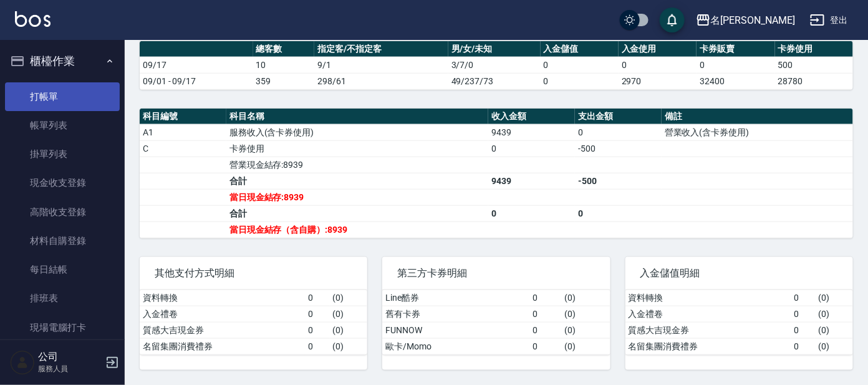  What do you see at coordinates (197, 81) in the screenshot?
I see `td: 09/01 - 09/17` at bounding box center [197, 81].